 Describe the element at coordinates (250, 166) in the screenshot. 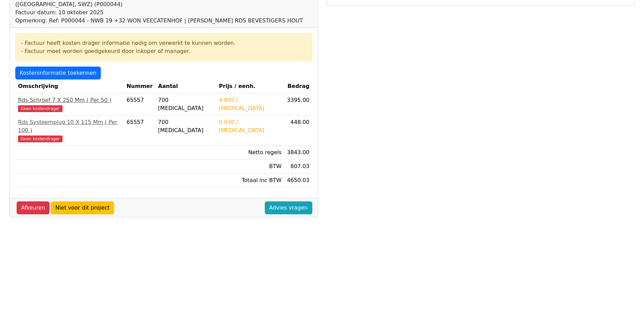

I see `td: BTW` at that location.